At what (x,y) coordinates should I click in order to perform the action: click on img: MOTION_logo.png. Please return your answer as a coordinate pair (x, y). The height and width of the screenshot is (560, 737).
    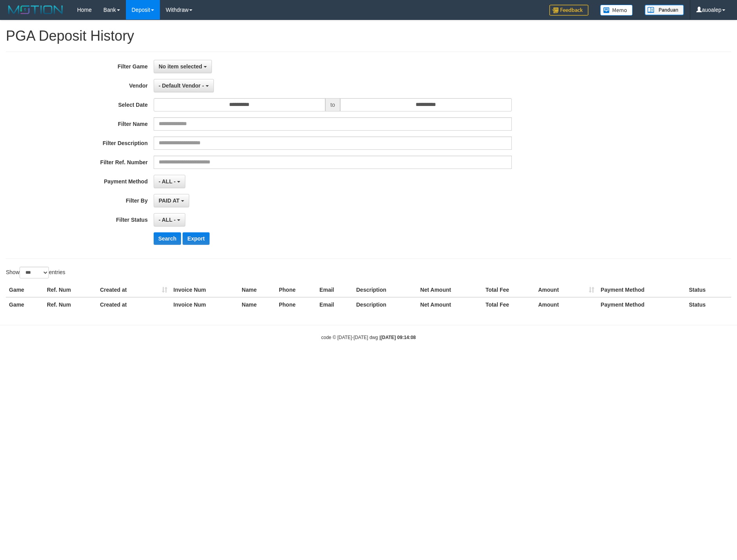
    Looking at the image, I should click on (36, 10).